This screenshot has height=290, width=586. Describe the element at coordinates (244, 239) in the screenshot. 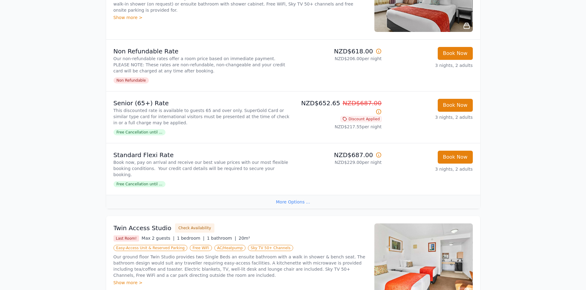

I see `span: 20m²` at that location.